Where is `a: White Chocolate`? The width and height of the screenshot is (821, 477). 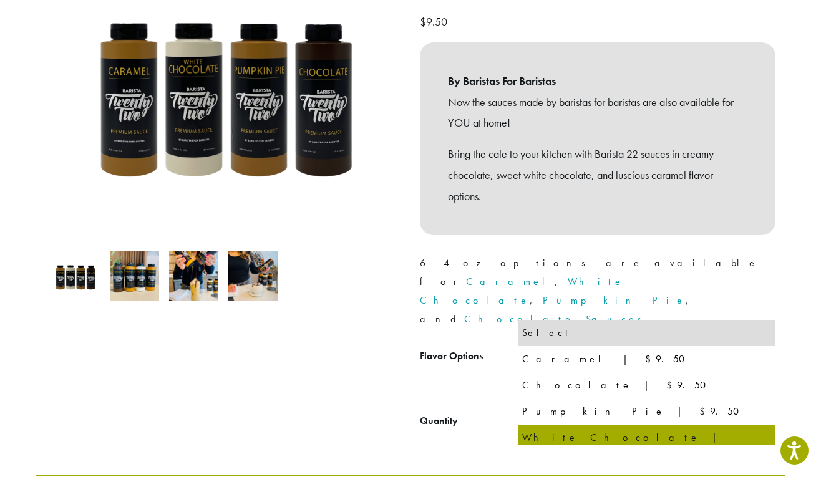 a: White Chocolate is located at coordinates (522, 291).